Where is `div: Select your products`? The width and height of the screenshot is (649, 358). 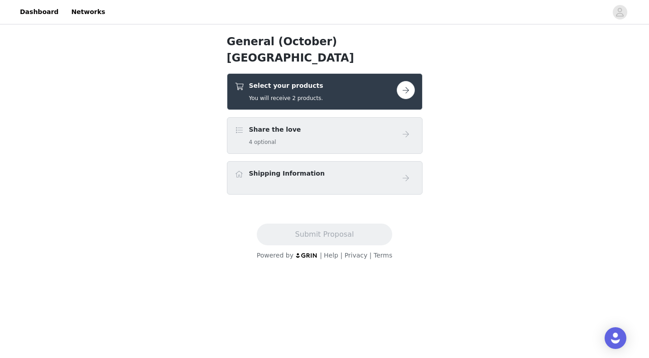
div: Select your products is located at coordinates (325, 91).